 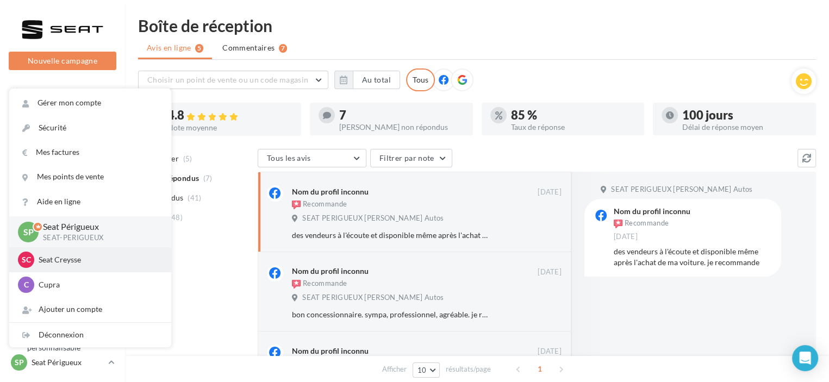 I want to click on p: Seat Creysse, so click(x=98, y=260).